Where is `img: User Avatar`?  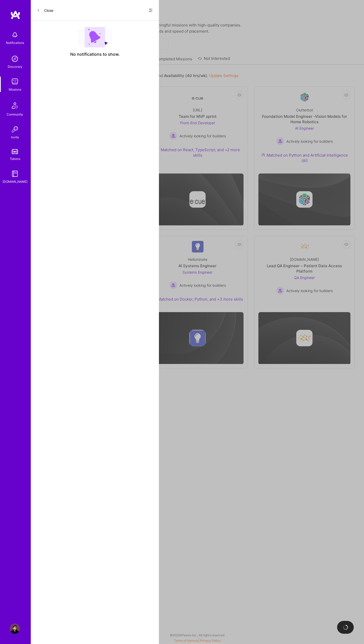
img: User Avatar is located at coordinates (15, 629).